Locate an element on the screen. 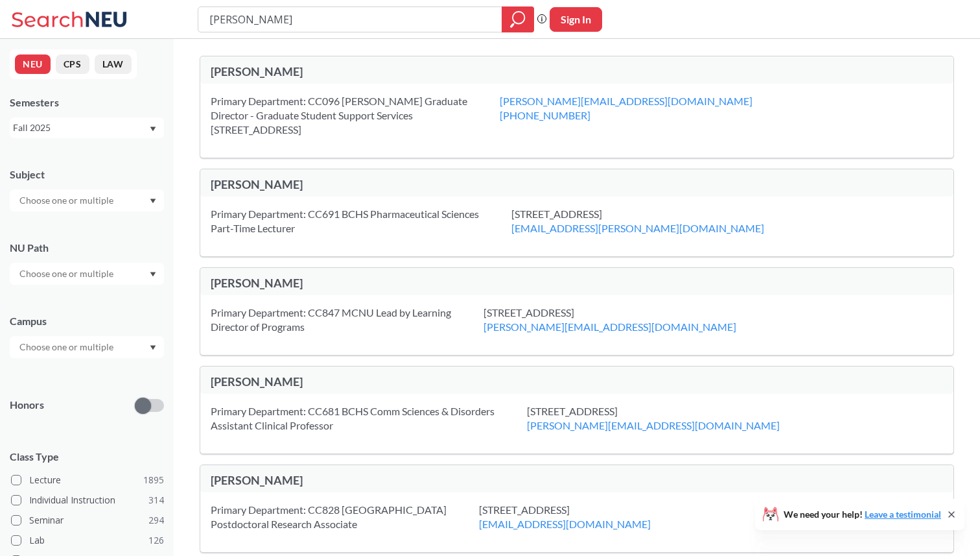 The width and height of the screenshot is (980, 556). span: 314 is located at coordinates (156, 500).